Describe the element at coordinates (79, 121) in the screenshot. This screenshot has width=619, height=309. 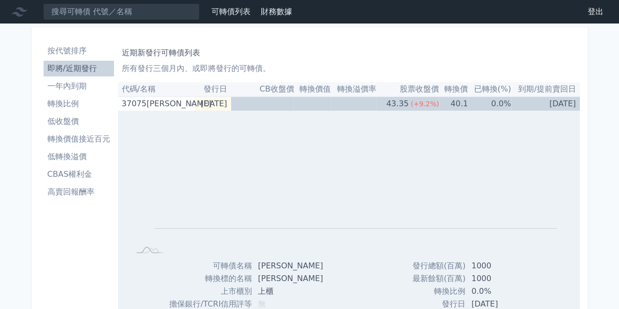
I see `li: 低收盤價` at that location.